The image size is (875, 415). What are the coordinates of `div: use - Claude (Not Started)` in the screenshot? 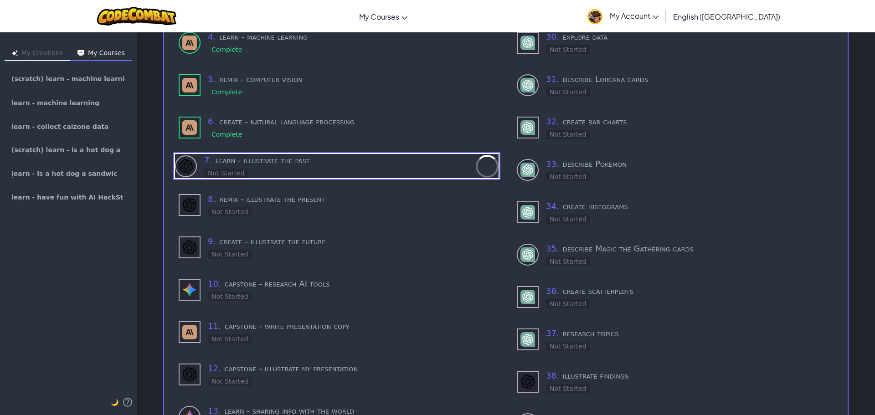 It's located at (337, 332).